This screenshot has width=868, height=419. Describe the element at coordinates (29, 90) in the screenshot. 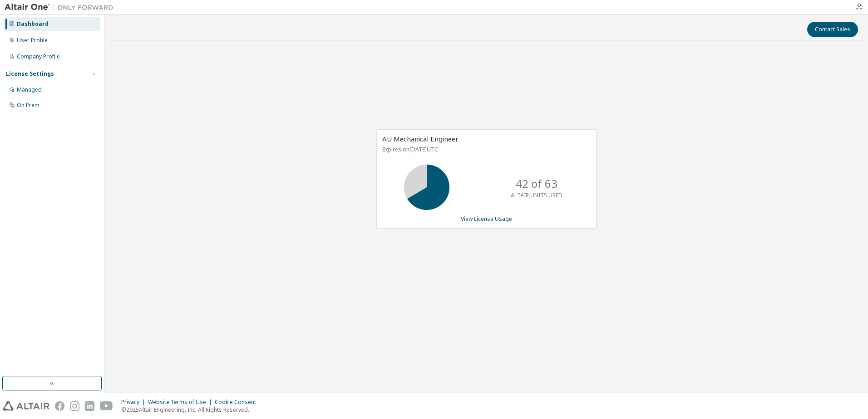

I see `div: Managed` at that location.